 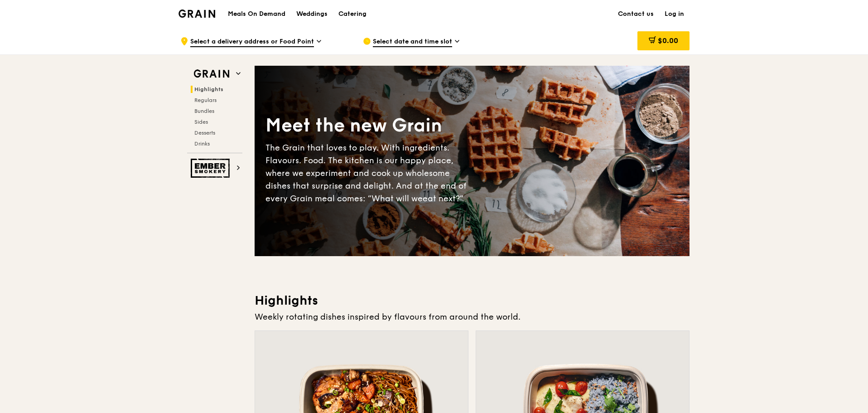 I want to click on h1: Meals On Demand, so click(x=256, y=14).